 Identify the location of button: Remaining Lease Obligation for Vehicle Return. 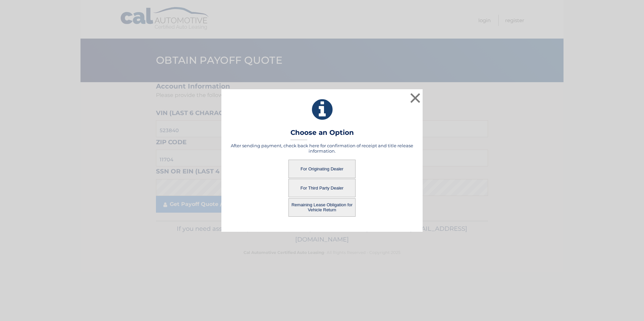
(322, 207).